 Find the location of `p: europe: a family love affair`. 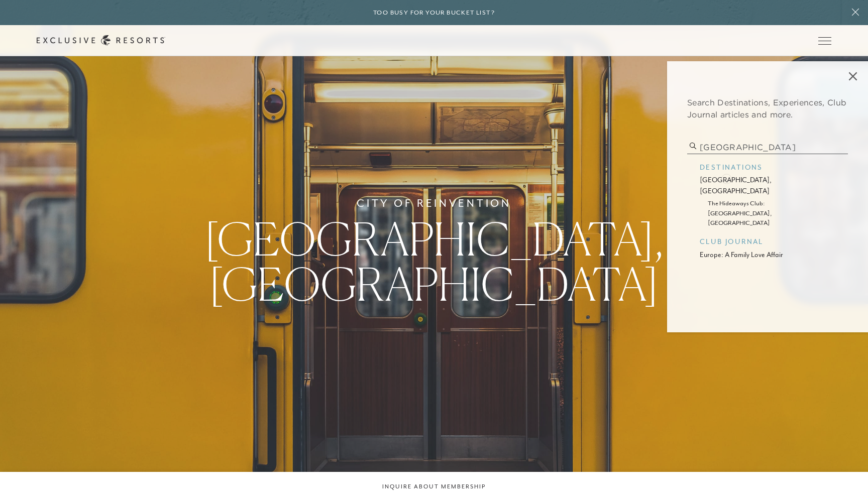

p: europe: a family love affair is located at coordinates (768, 254).